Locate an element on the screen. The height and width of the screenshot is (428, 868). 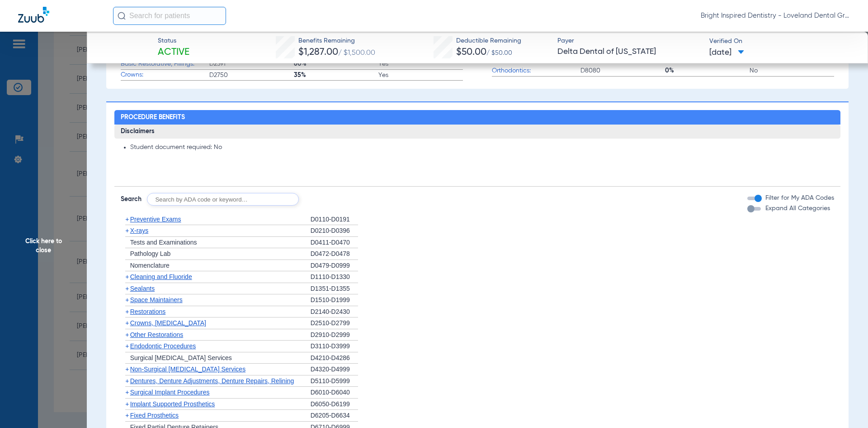
span: Nomenclature is located at coordinates (149, 265).